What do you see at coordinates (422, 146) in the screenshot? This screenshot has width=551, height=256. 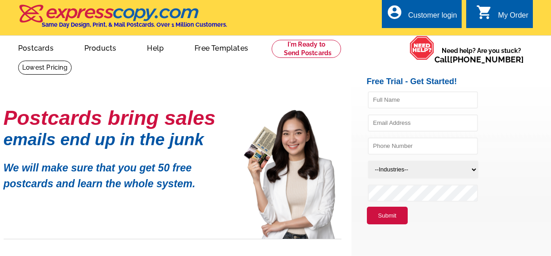 I see `input: Phone Number` at bounding box center [422, 146].